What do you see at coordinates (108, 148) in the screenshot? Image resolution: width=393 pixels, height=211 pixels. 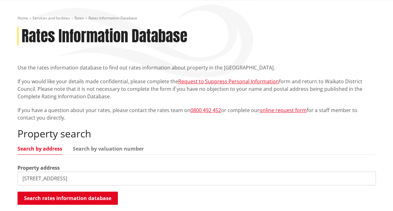 I see `a: Search by valuation number` at bounding box center [108, 148].